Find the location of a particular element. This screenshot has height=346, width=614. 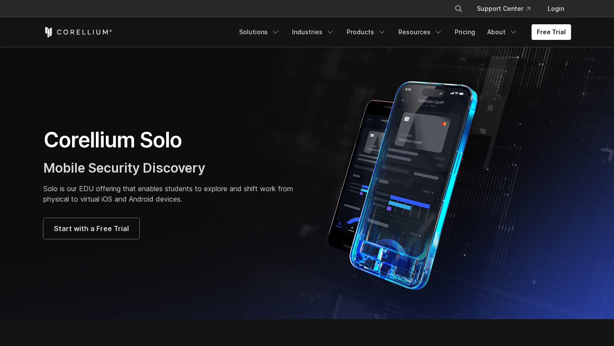

img: Corellium Solo for mobile app security solutions is located at coordinates (409, 183).